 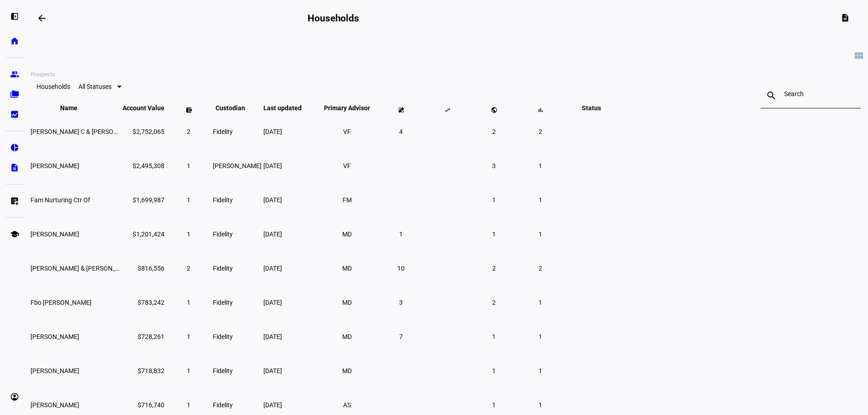 I want to click on td: $783,242, so click(x=143, y=302).